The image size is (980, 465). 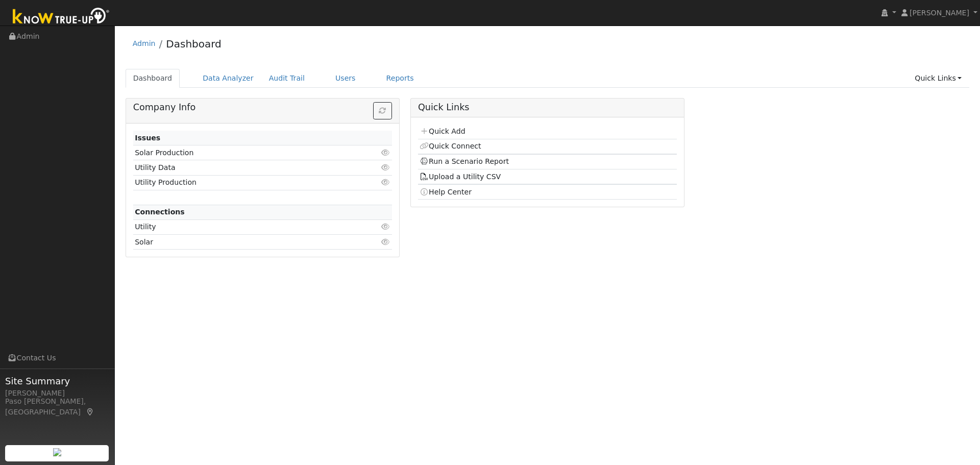 I want to click on h5: Company Info, so click(x=262, y=108).